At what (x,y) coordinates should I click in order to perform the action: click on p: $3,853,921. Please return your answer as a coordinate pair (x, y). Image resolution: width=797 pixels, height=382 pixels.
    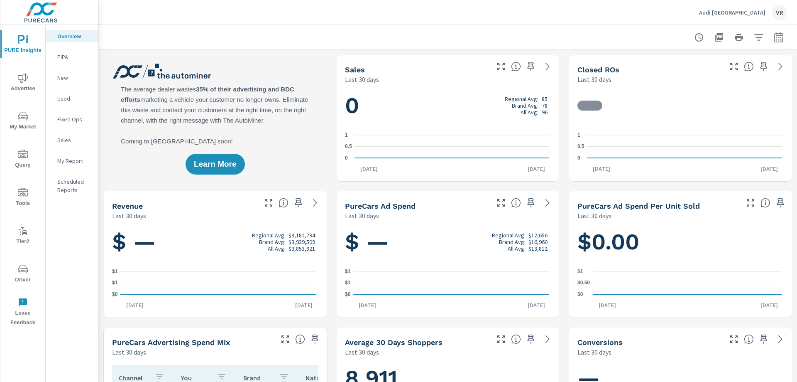
    Looking at the image, I should click on (302, 248).